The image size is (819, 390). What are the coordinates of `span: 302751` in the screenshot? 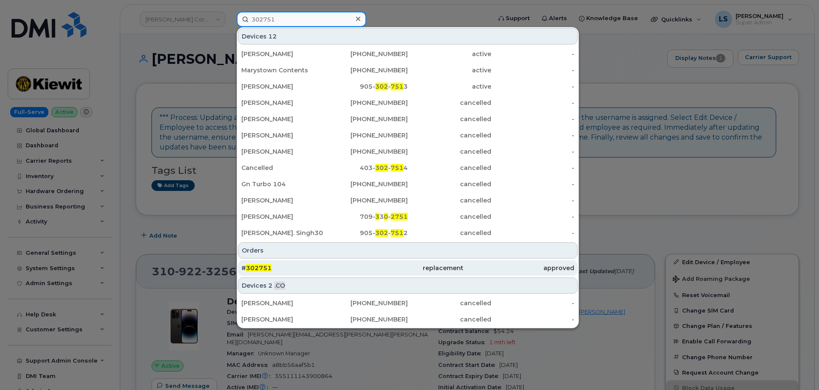 It's located at (259, 268).